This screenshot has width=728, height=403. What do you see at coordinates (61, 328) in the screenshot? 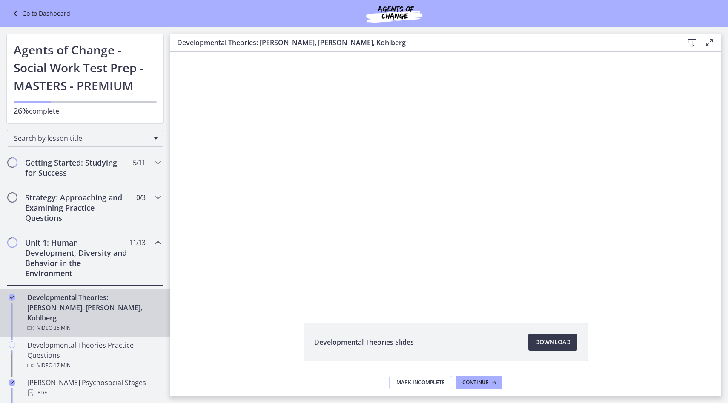
I see `span: · 35 min` at bounding box center [61, 328].